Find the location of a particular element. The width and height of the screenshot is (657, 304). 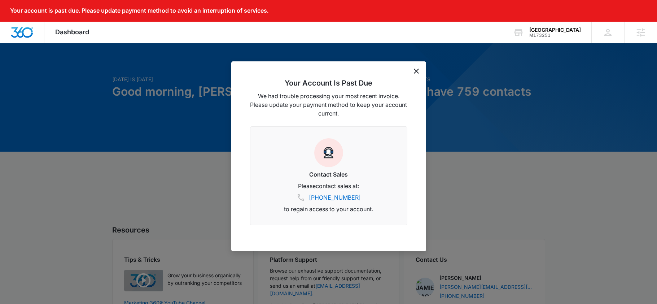

div: account id is located at coordinates (555, 35).